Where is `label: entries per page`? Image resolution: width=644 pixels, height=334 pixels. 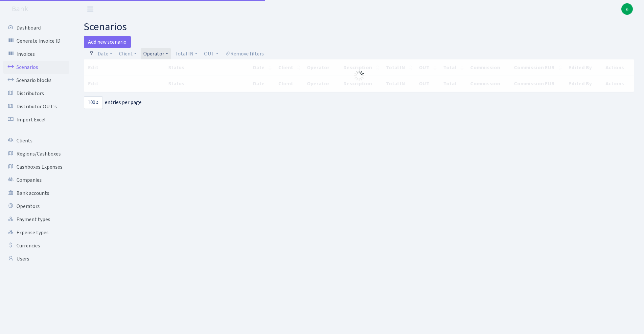 label: entries per page is located at coordinates (113, 103).